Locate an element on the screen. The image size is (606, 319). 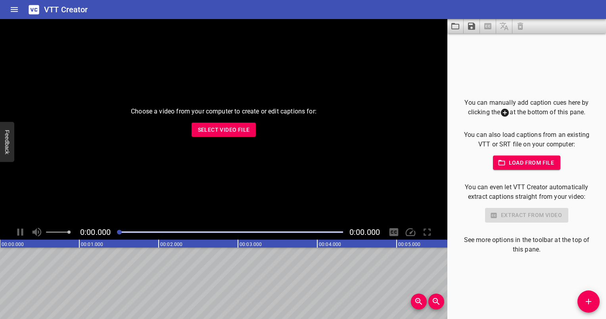
span: Load from file is located at coordinates (527, 163).